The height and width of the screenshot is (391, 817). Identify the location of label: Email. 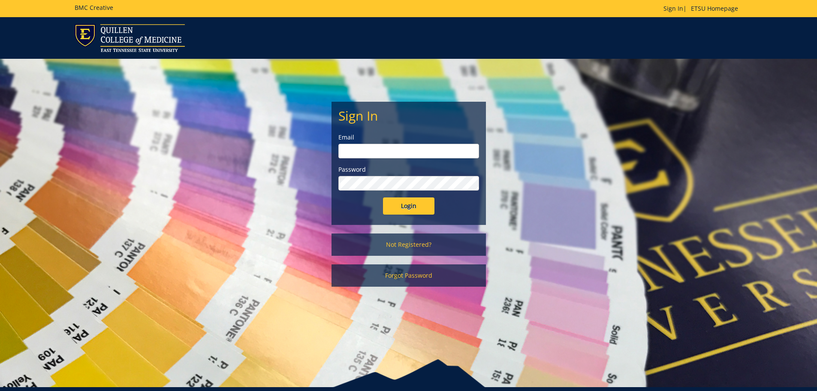
(409, 137).